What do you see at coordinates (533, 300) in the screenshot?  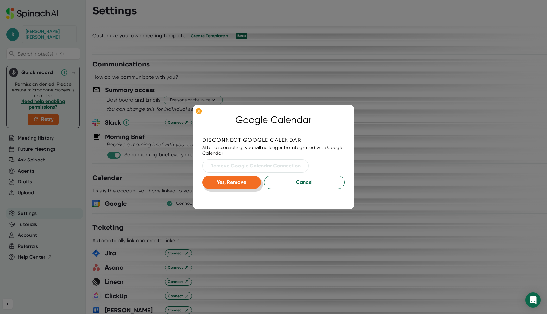 I see `div: Open Intercom Messenger` at bounding box center [533, 300].